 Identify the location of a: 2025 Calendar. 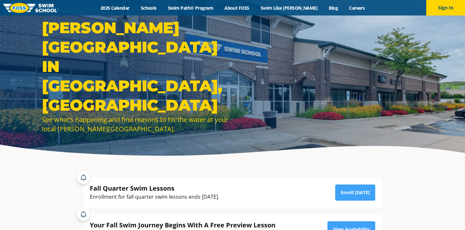
(115, 8).